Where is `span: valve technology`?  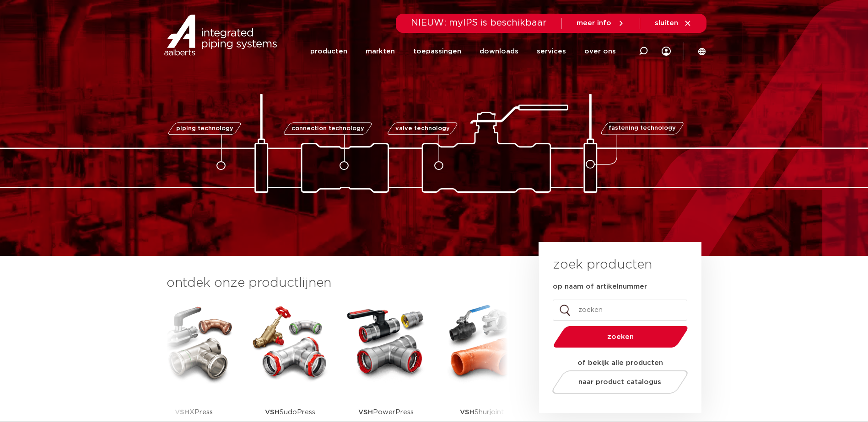
span: valve technology is located at coordinates (422, 128).